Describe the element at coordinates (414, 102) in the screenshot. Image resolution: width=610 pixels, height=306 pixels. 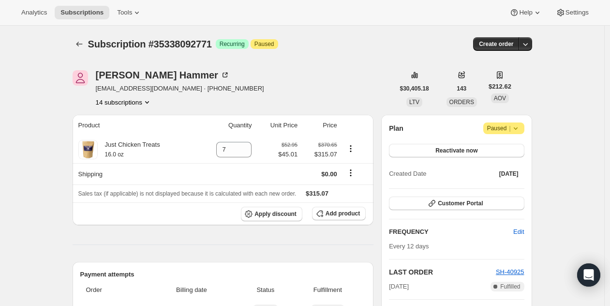
I see `span: LTV` at that location.